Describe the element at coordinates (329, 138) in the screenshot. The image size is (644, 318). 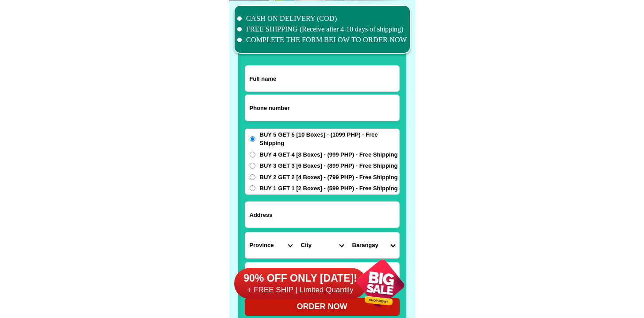
I see `span: BUY 5 GET 5 [10 Boxes] - (1099 PHP) - Free Shipping` at that location.